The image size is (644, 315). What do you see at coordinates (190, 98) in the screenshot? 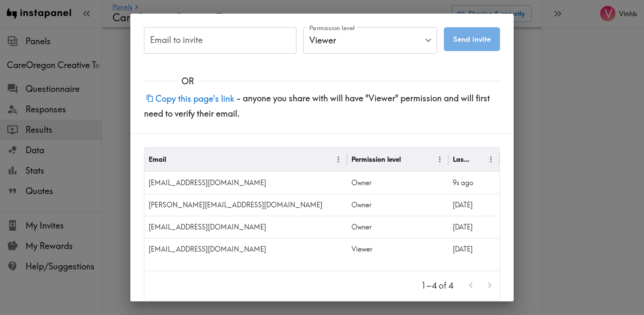
I see `button: Copy this page's link` at bounding box center [190, 98].